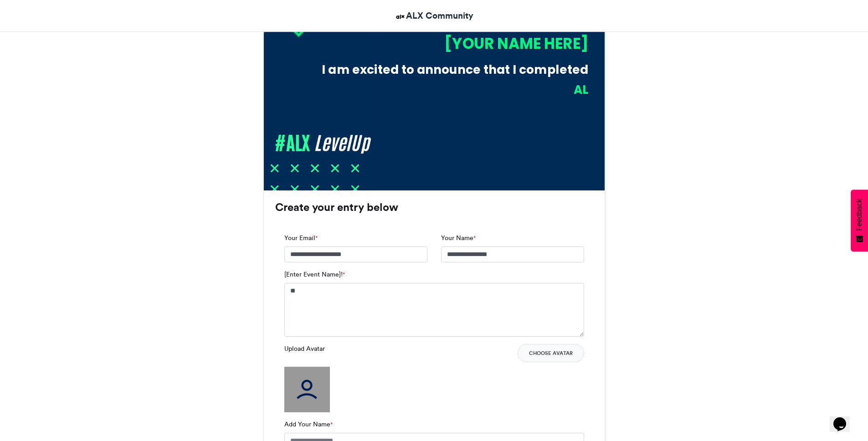 The height and width of the screenshot is (441, 868). Describe the element at coordinates (314, 274) in the screenshot. I see `label: [Enter Event Name]!` at that location.